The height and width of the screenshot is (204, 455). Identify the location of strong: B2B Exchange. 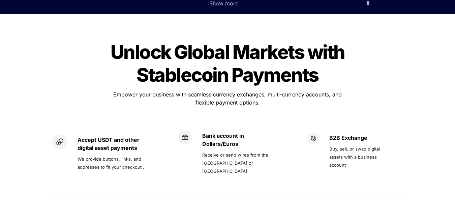
(348, 138).